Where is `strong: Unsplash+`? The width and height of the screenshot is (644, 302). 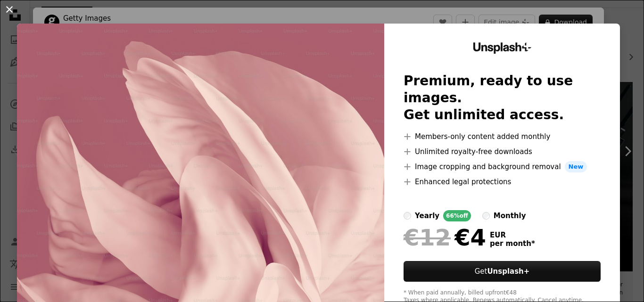 strong: Unsplash+ is located at coordinates (509, 271).